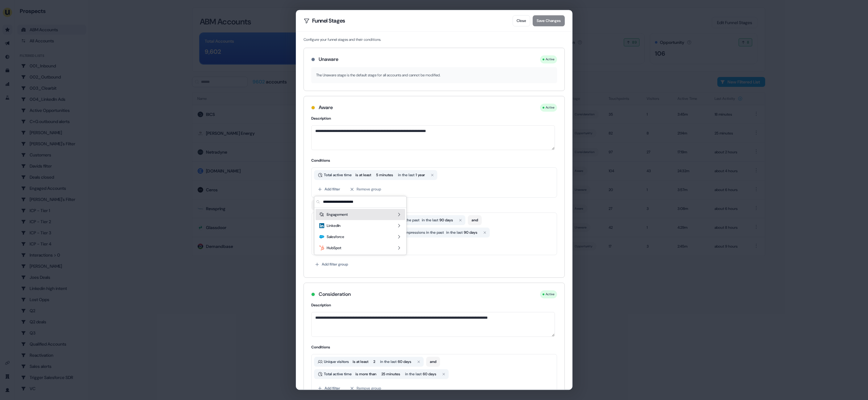 The height and width of the screenshot is (400, 868). What do you see at coordinates (434, 75) in the screenshot?
I see `p: The Unaware stage is the default stage for all accounts and cannot be modified.` at bounding box center [434, 75].